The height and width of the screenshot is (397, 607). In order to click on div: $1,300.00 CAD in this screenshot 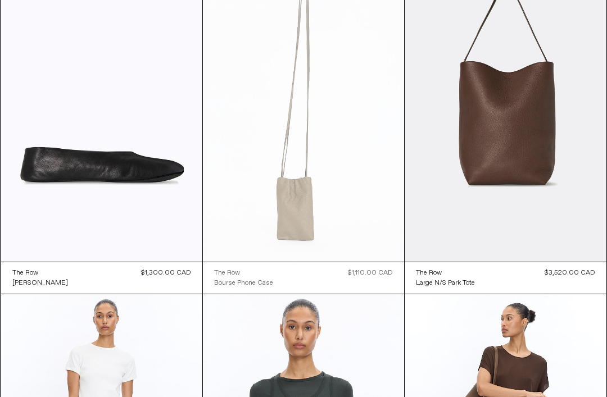, I will do `click(166, 273)`.